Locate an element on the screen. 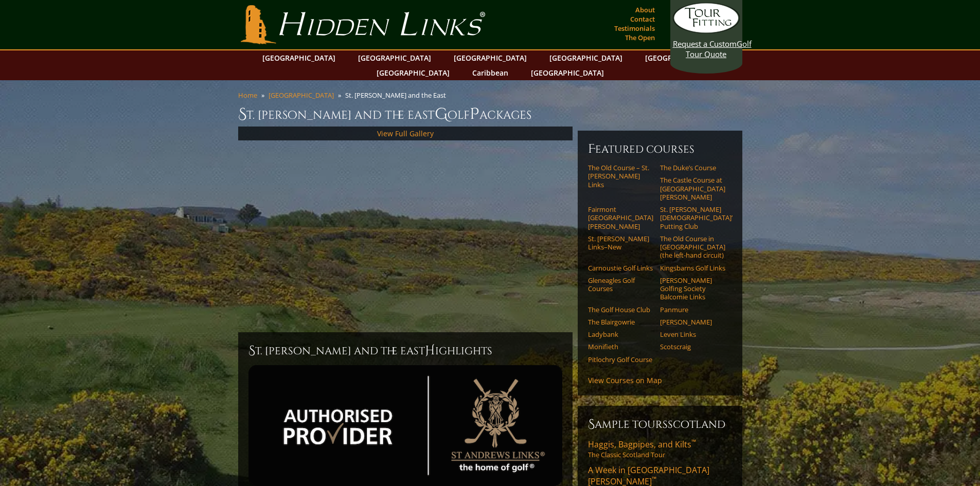 This screenshot has height=486, width=980. img: st-andrews-authorized-provider-2 is located at coordinates (405, 426).